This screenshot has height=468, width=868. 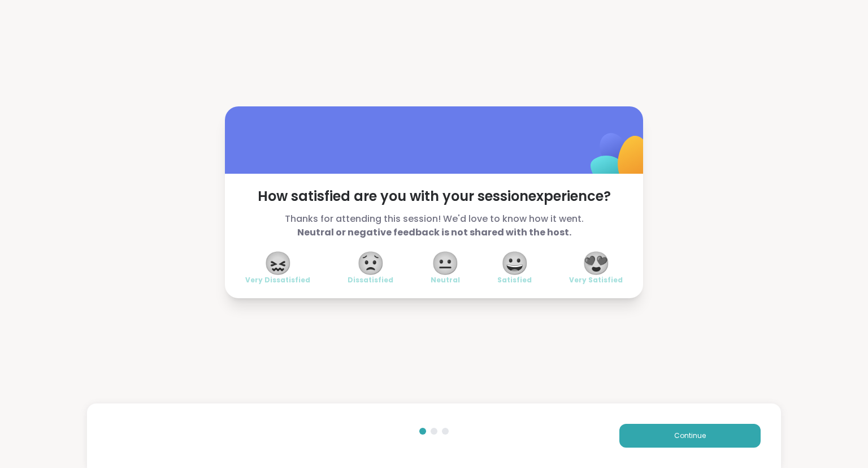 I want to click on span: Neutral, so click(x=445, y=280).